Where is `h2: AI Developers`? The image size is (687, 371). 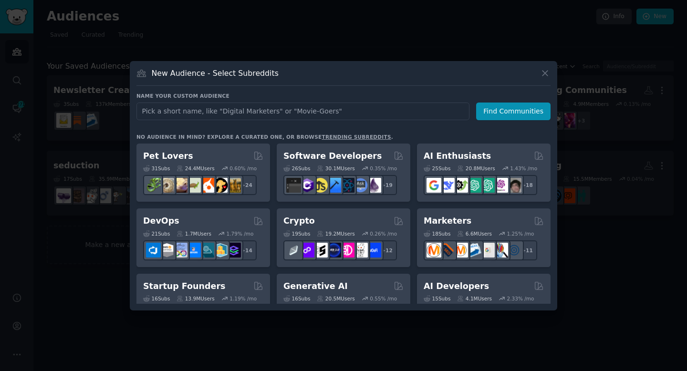 h2: AI Developers is located at coordinates (456, 286).